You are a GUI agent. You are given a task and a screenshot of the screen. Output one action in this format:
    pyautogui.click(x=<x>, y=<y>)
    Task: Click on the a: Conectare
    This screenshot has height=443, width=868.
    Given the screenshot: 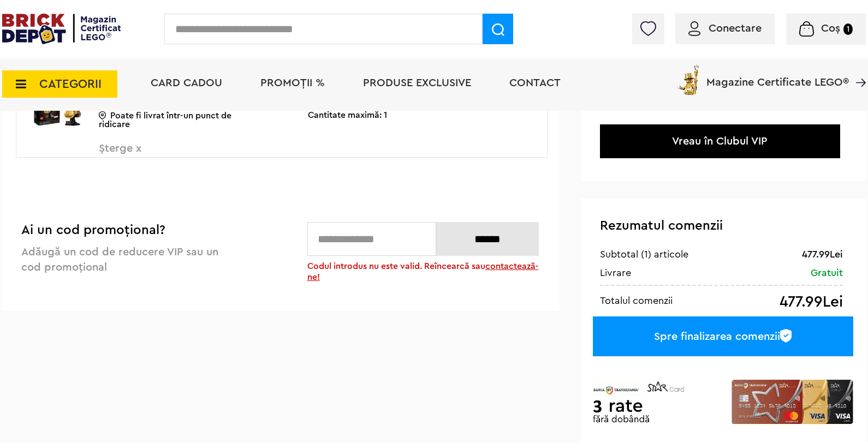 What is the action you would take?
    pyautogui.click(x=725, y=28)
    